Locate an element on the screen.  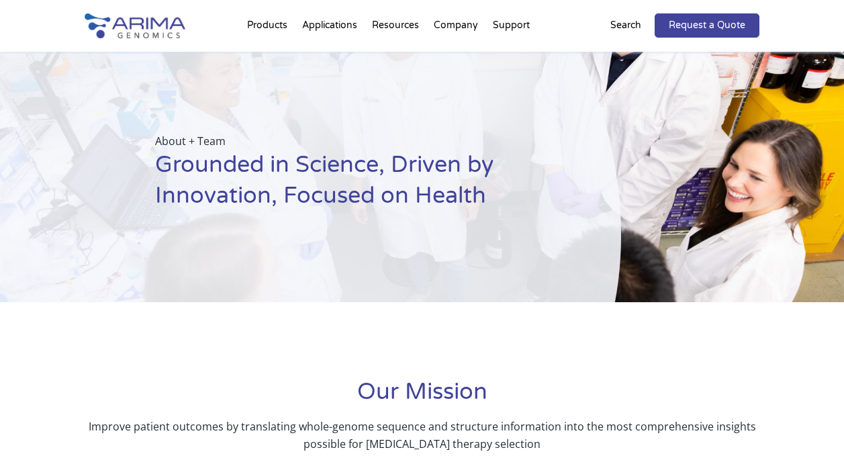
p: About + Team is located at coordinates (355, 141).